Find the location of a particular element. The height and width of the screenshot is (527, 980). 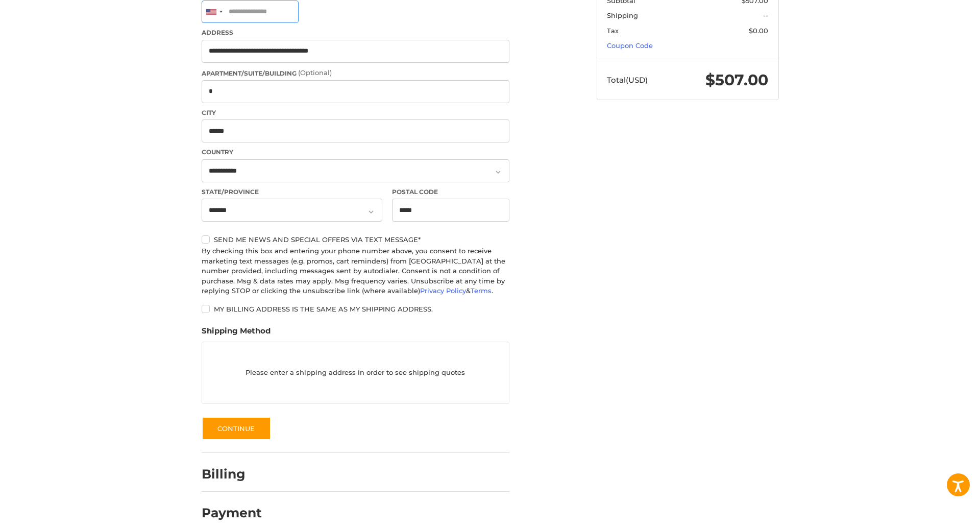

label: Apartment/Suite/Building is located at coordinates (355, 73).